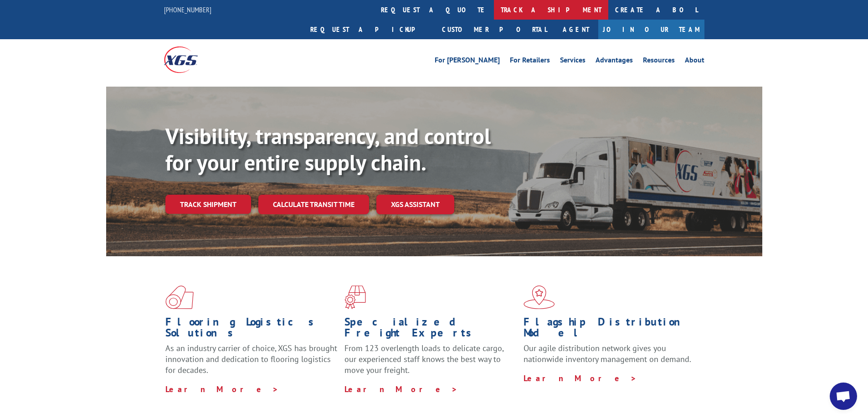 This screenshot has height=419, width=868. Describe the element at coordinates (355, 297) in the screenshot. I see `img: xgs-icon-focused-on-flooring-red` at that location.